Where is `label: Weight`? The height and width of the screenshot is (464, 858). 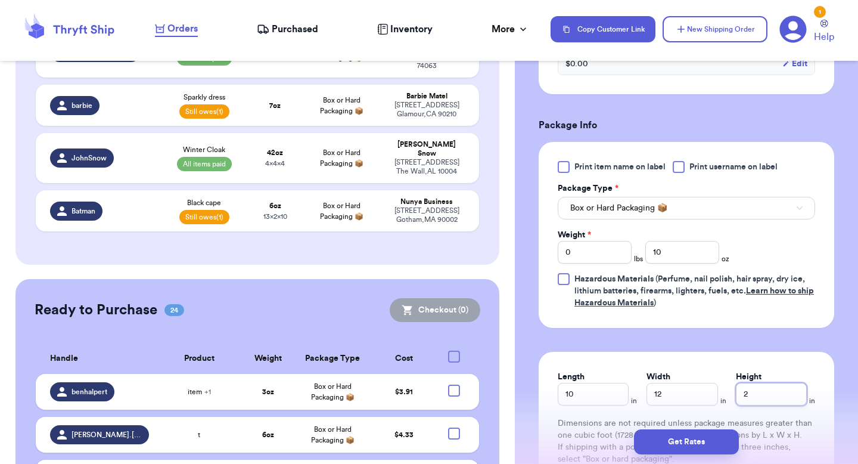
label: Weight is located at coordinates (574, 235).